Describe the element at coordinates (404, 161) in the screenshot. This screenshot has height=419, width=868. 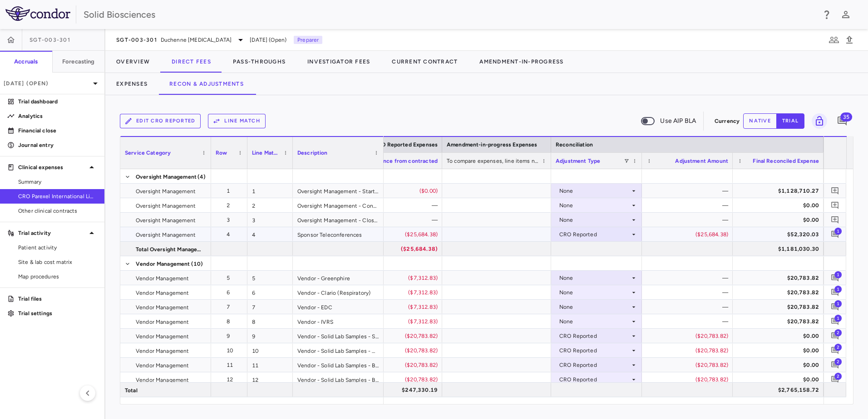
I see `span: Variance from contracted` at that location.